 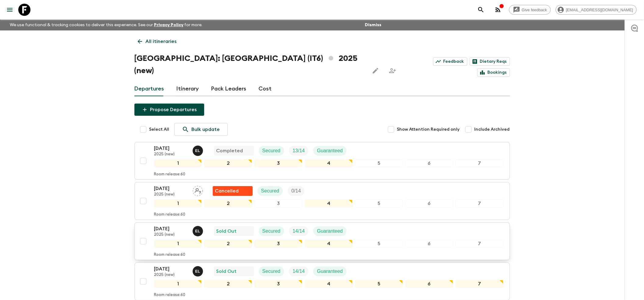 I want to click on a: Itinerary, so click(x=188, y=89).